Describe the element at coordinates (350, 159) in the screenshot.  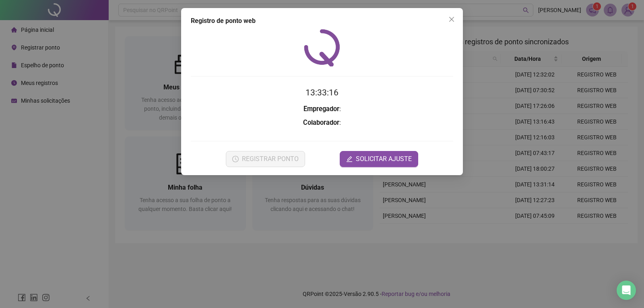
I see `span: edit` at that location.